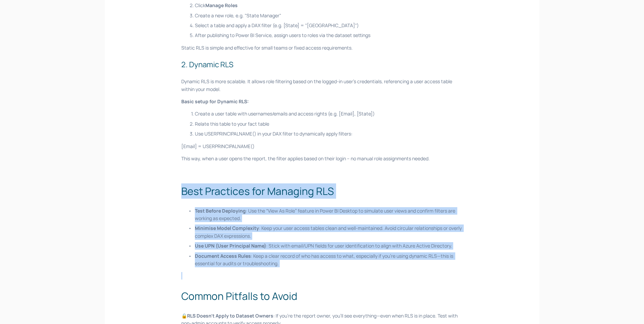 The width and height of the screenshot is (644, 324). I want to click on strong: Use UPN (User Principal Name), so click(230, 246).